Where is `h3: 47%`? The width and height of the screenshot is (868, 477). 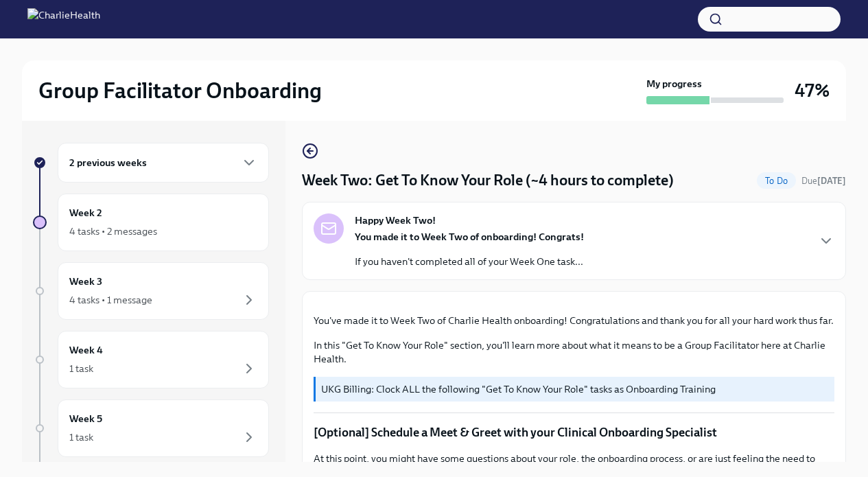
h3: 47% is located at coordinates (811, 90).